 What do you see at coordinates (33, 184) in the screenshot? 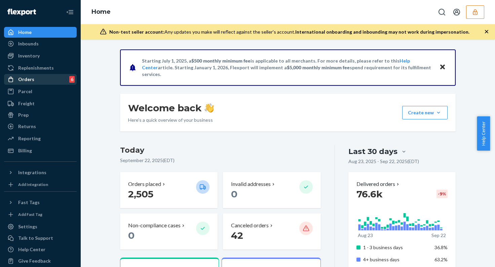
I see `div: Add Integration` at bounding box center [33, 184].